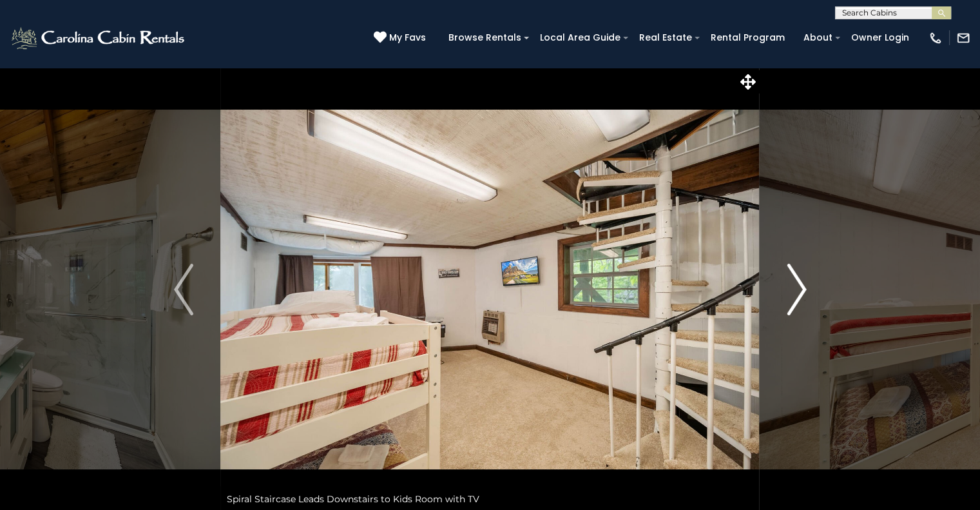 The height and width of the screenshot is (510, 980). Describe the element at coordinates (666, 37) in the screenshot. I see `a: Real Estate` at that location.